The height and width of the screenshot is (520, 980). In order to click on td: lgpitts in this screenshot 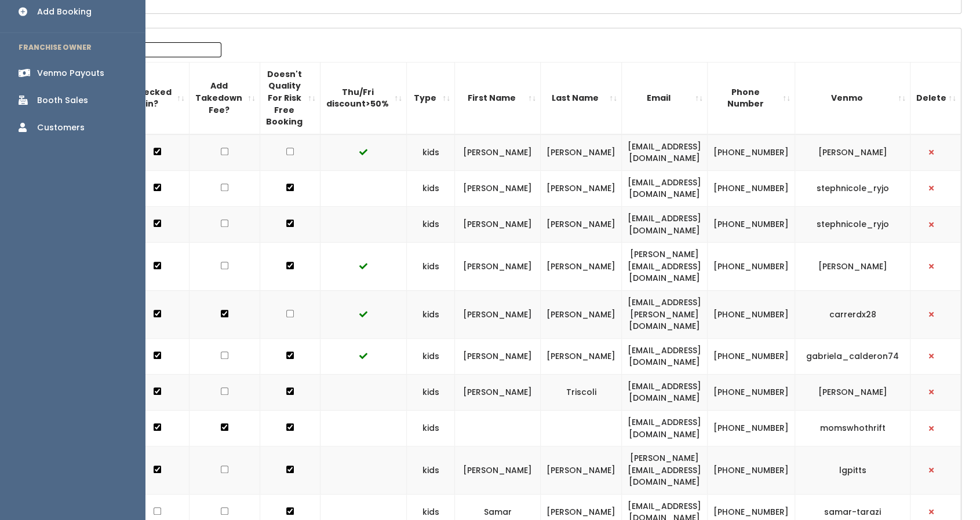, I will do `click(853, 470)`.